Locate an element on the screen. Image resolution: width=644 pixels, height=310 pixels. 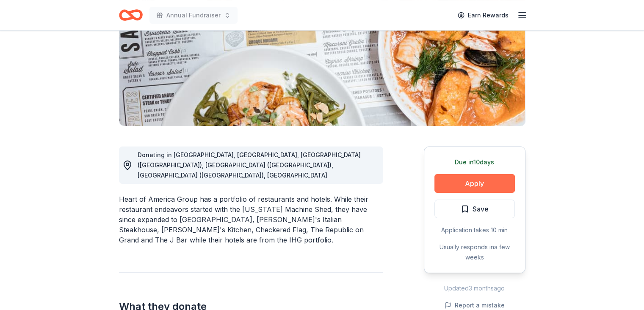
div: Application takes 10 min is located at coordinates (475, 230).